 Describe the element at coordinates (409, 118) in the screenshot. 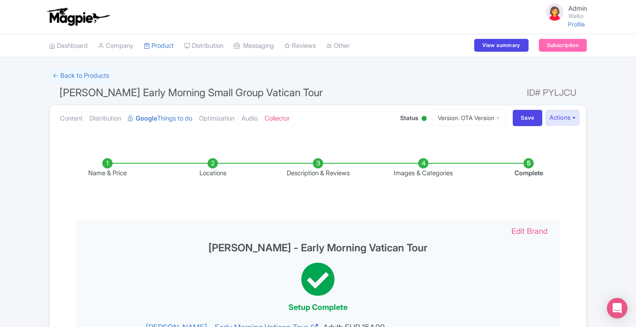

I see `span: Status` at that location.